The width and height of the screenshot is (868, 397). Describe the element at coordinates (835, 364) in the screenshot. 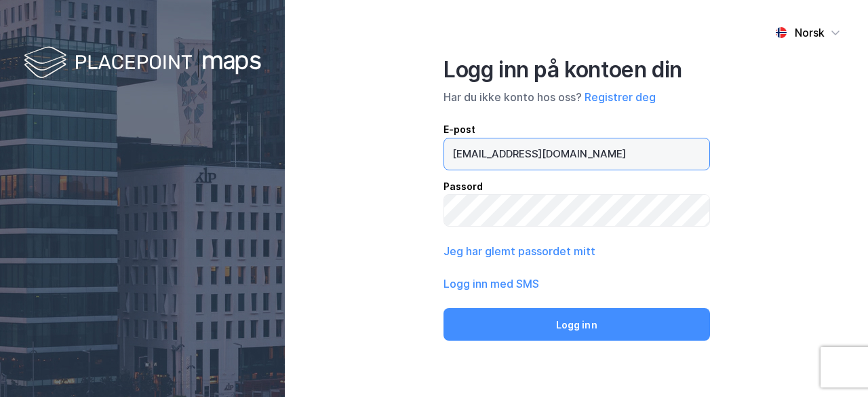

I see `div: Kontrollprogram for chat` at that location.